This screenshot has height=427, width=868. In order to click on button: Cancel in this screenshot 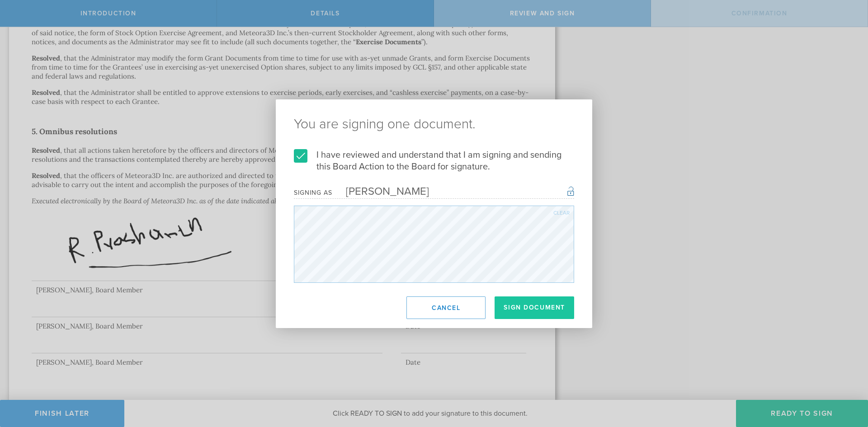, I will do `click(445, 308)`.